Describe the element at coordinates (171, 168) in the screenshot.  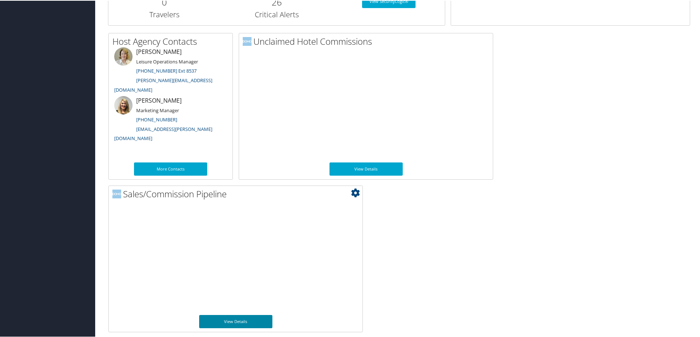
I see `a: More Contacts` at that location.